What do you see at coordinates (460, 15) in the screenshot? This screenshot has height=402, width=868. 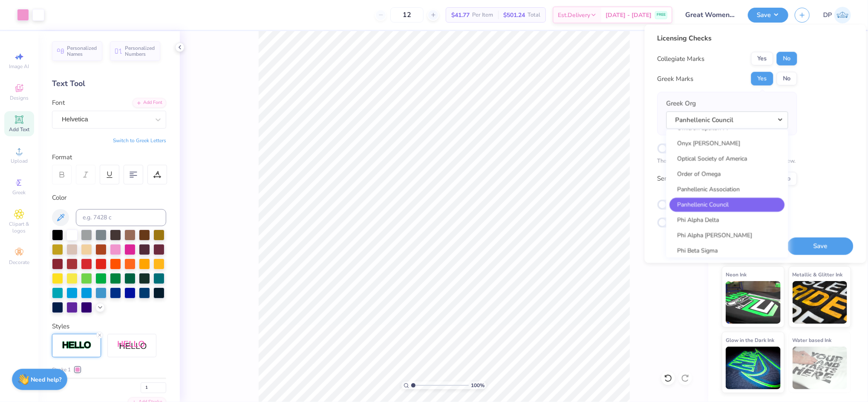 I see `span: $41.77` at bounding box center [460, 15].